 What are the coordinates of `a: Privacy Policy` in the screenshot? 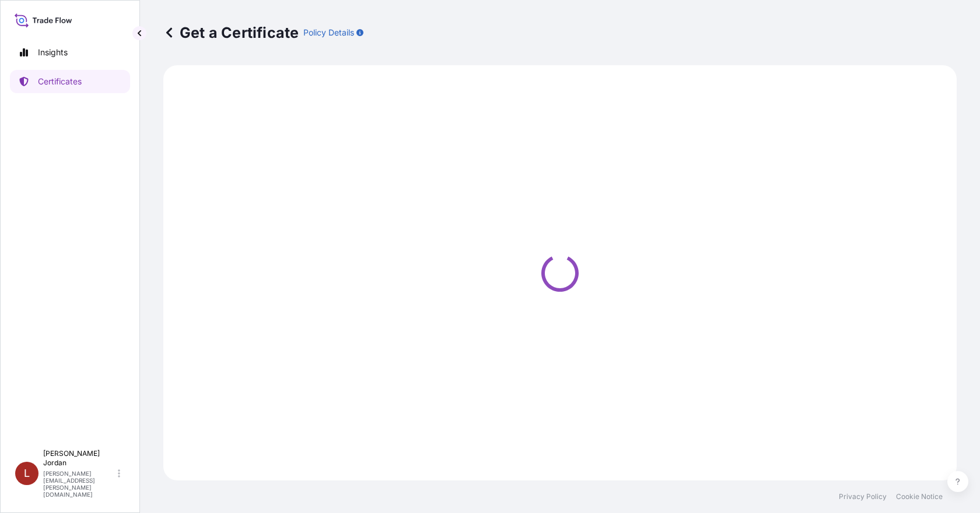 It's located at (862, 497).